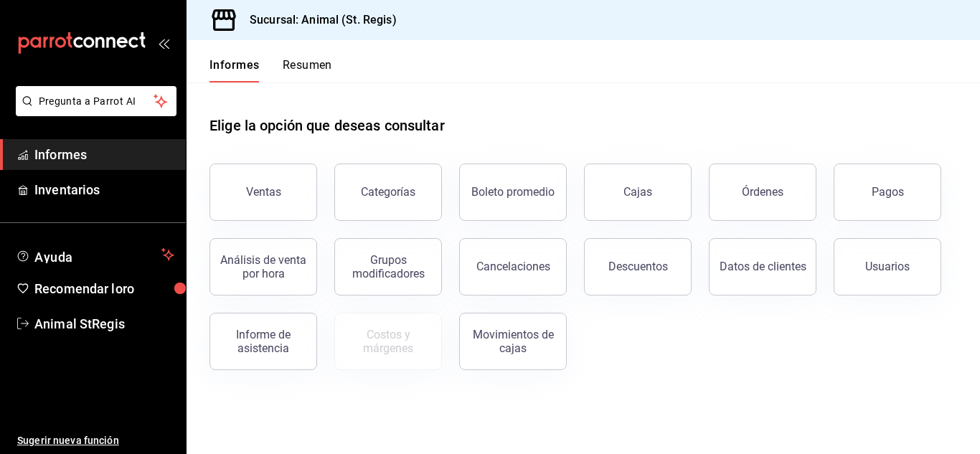 This screenshot has height=454, width=980. Describe the element at coordinates (323, 20) in the screenshot. I see `font: Sucursal: Animal (St. Regis)` at that location.